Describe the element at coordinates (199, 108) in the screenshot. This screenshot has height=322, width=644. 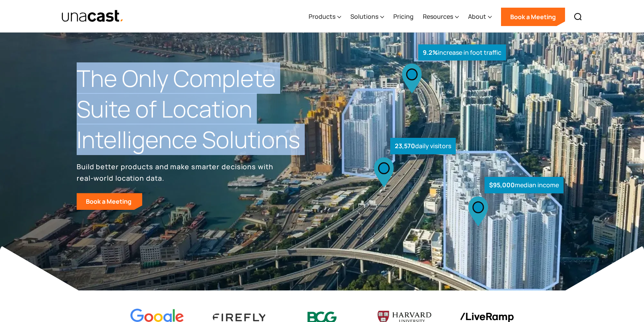
I see `h1: The Only Complete Suite of Location Intelligence Solutions` at that location.